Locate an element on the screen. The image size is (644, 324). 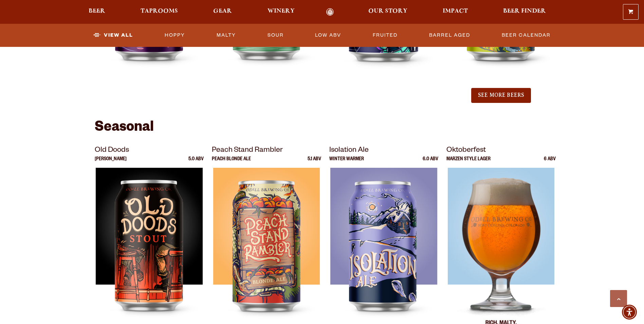
span: Impact is located at coordinates (455, 11).